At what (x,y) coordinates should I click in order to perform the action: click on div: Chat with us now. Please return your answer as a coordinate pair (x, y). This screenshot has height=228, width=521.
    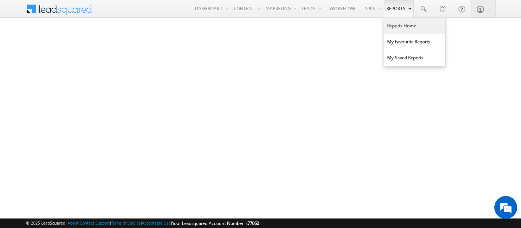
    Looking at the image, I should click on (84, 45).